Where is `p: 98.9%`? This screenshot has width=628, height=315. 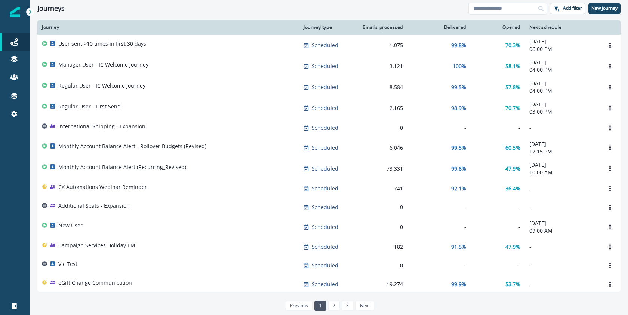
p: 98.9% is located at coordinates (459, 108).